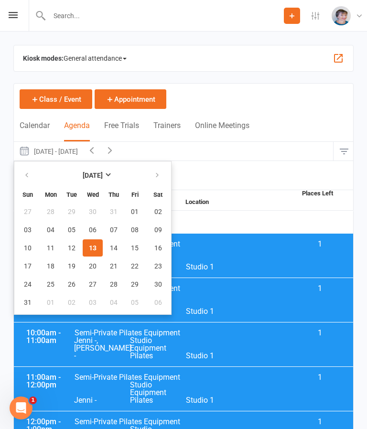 This screenshot has height=429, width=367. I want to click on button: Free Trials, so click(121, 131).